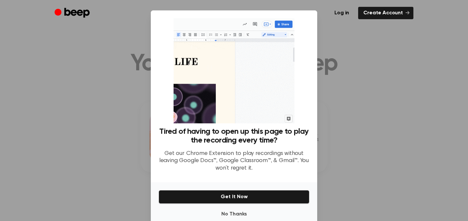 This screenshot has height=221, width=468. What do you see at coordinates (234, 161) in the screenshot?
I see `p: Get our Chrome Extension to play recordings without leaving Google Docs™, Google Classroom™, & Gm...` at bounding box center [234, 161].